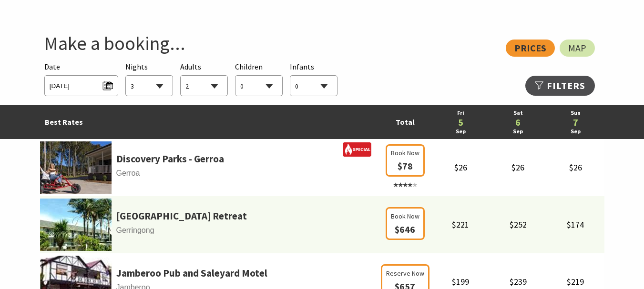 This screenshot has height=289, width=644. What do you see at coordinates (461, 224) in the screenshot?
I see `span: $221` at bounding box center [461, 224].